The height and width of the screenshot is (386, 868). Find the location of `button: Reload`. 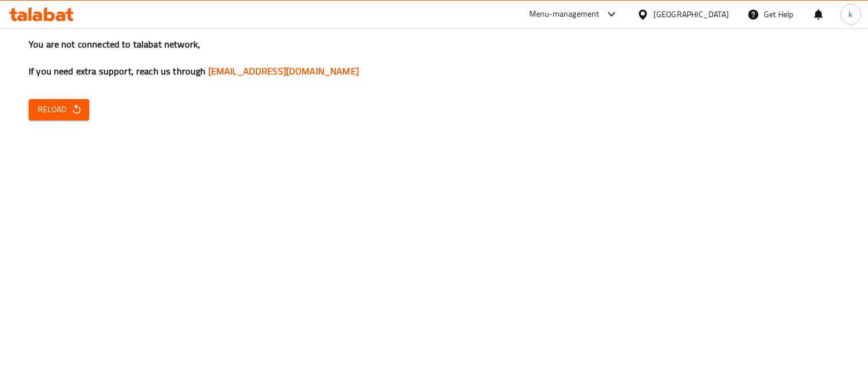

button: Reload is located at coordinates (59, 109).